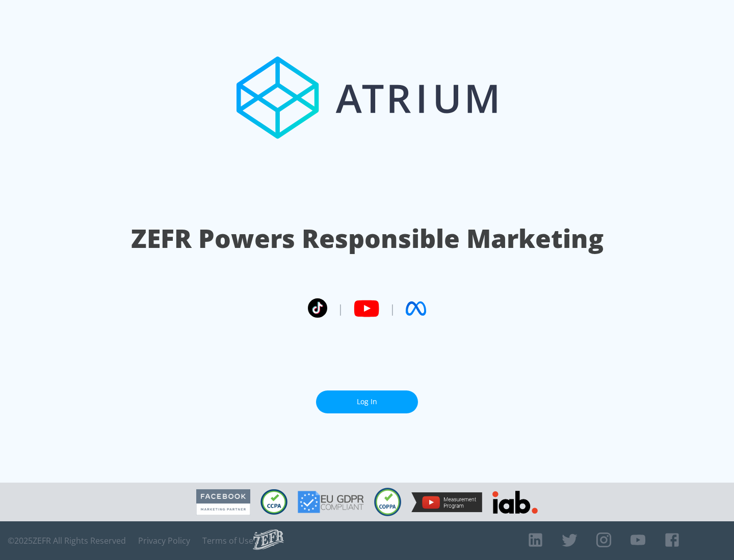  I want to click on img: GDPR Compliant, so click(330, 502).